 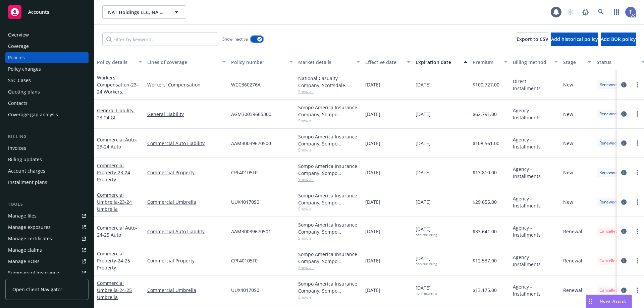 What do you see at coordinates (47, 273) in the screenshot?
I see `a: Summary of insurance` at bounding box center [47, 273].